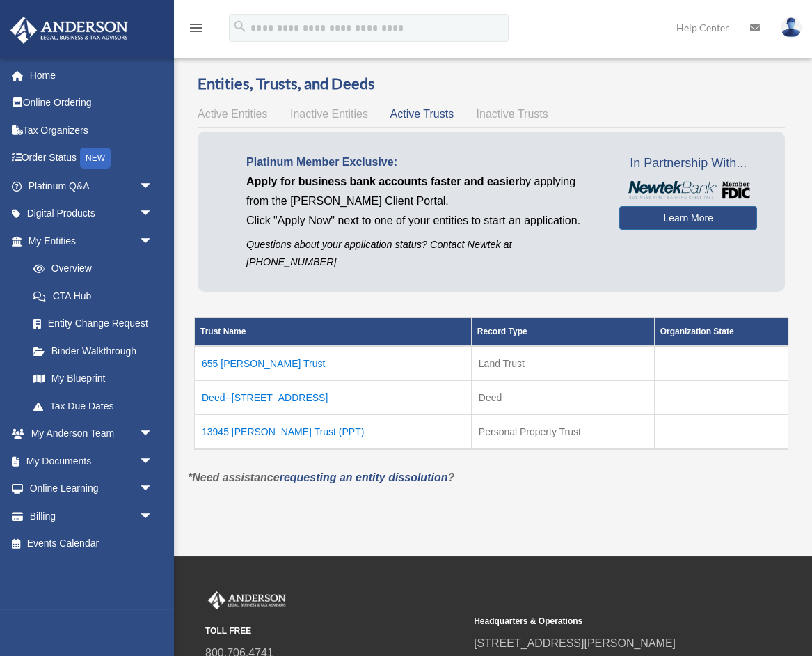  What do you see at coordinates (562, 332) in the screenshot?
I see `th: Record Type` at bounding box center [562, 332].